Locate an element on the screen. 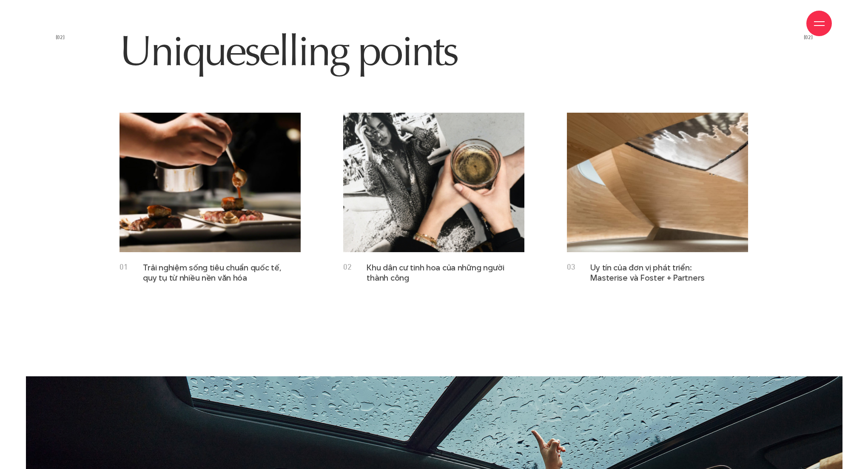  span: 03 is located at coordinates (571, 268).